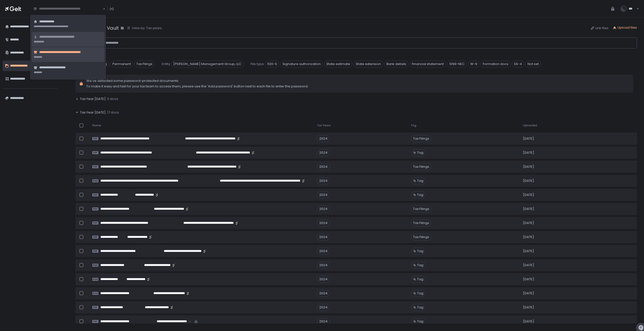 This screenshot has height=331, width=644. I want to click on div: Upload files, so click(625, 28).